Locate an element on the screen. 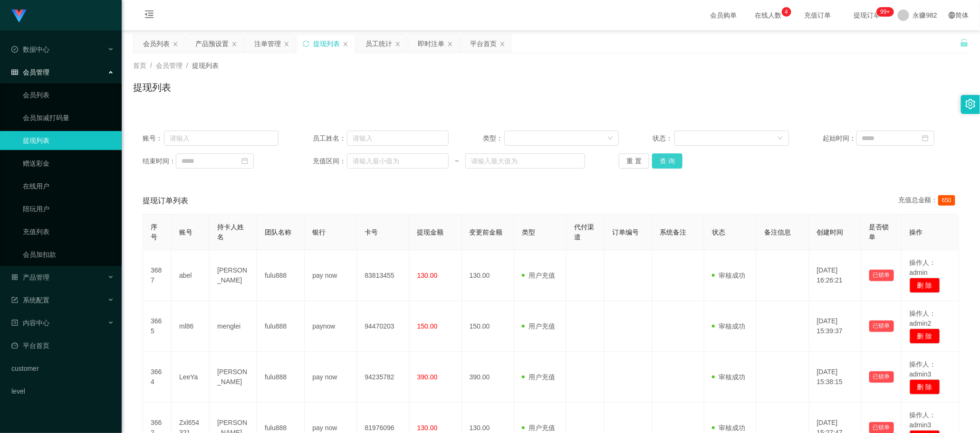 The height and width of the screenshot is (433, 980). span: 状态 is located at coordinates (719, 232).